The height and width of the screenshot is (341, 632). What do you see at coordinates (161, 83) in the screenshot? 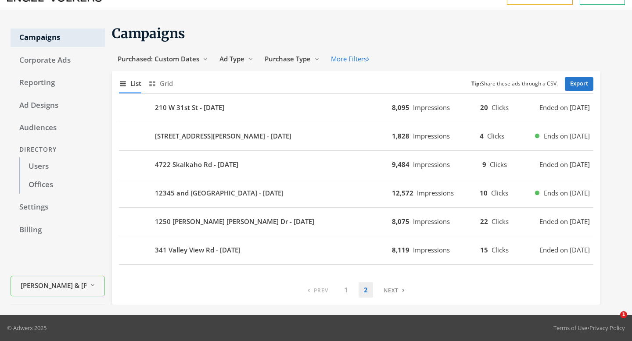
I see `button: Grid` at bounding box center [161, 83].